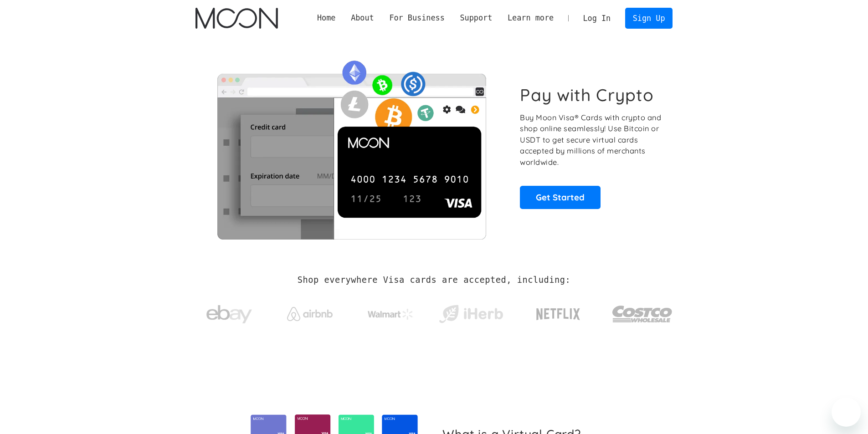  What do you see at coordinates (558, 315) in the screenshot?
I see `img: Netflix` at bounding box center [558, 315].